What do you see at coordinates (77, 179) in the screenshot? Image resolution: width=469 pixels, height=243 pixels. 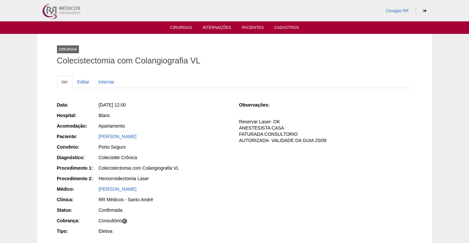 I see `div: Procedimento 2:` at bounding box center [77, 179].